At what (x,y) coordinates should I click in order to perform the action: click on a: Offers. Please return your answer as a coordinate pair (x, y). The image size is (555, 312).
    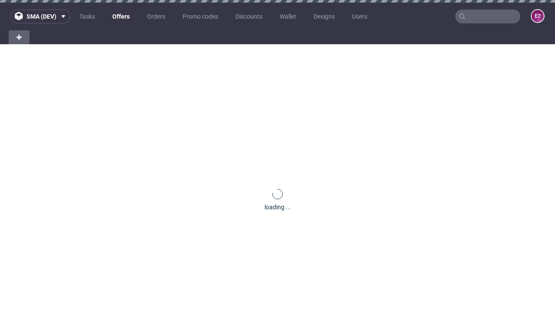
    Looking at the image, I should click on (121, 16).